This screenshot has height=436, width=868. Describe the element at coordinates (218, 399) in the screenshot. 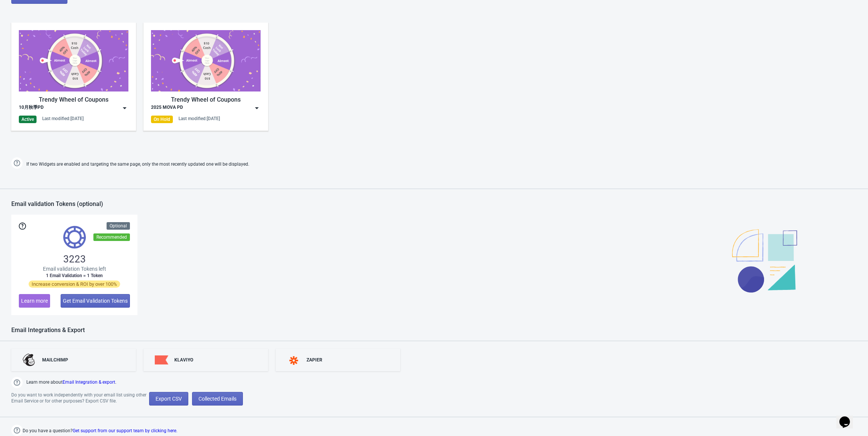

I see `span: Collected Emails` at that location.